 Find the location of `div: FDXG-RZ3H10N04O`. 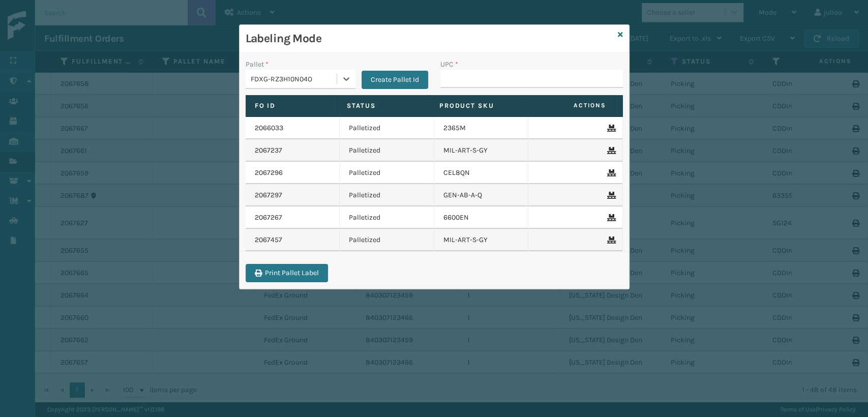

div: FDXG-RZ3H10N04O is located at coordinates (294, 79).